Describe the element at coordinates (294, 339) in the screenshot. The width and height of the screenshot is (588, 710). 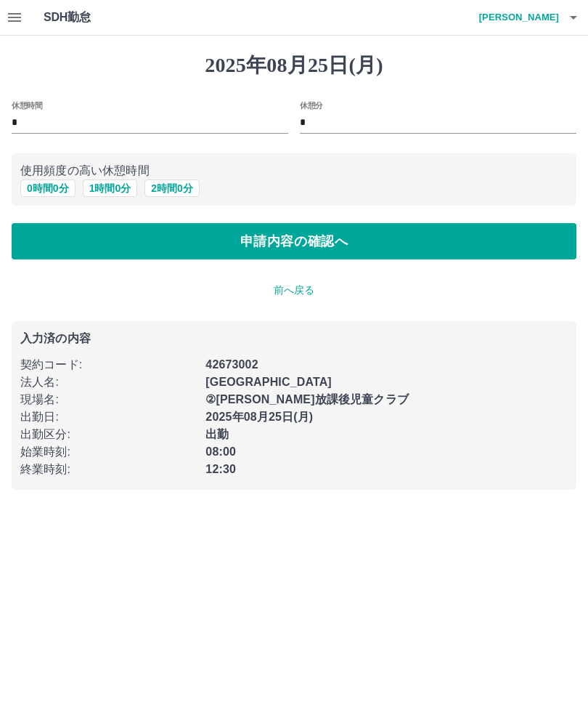
I see `p: 入力済の内容` at that location.